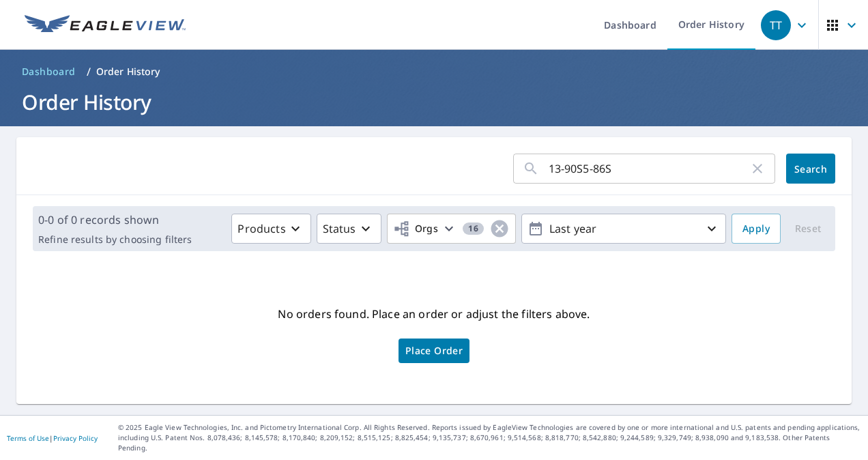  Describe the element at coordinates (434, 351) in the screenshot. I see `a: Place Order` at that location.